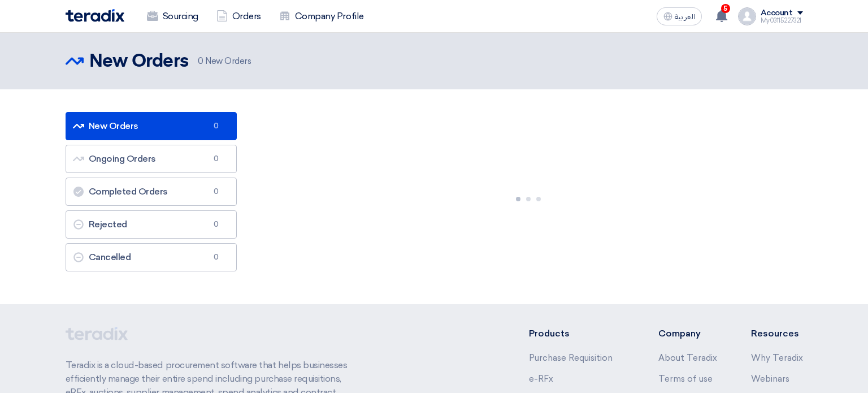  Describe the element at coordinates (172, 17) in the screenshot. I see `a: Sourcing` at that location.